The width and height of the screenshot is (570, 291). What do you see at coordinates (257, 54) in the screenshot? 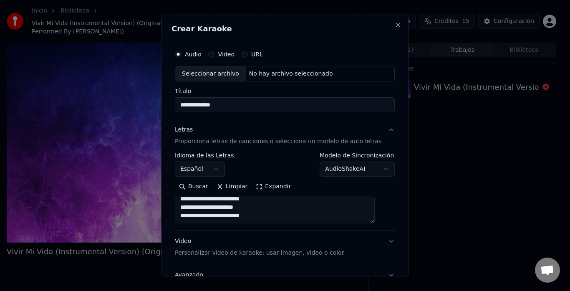
I see `label: URL` at bounding box center [257, 54].